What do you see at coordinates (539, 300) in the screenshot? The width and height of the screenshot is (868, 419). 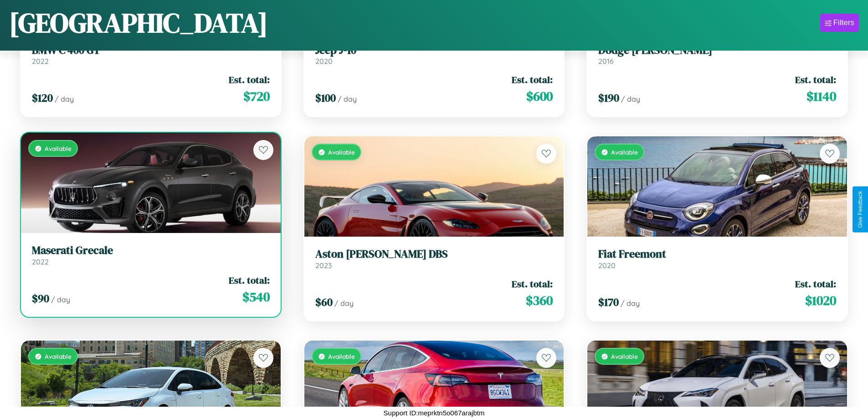 I see `span: $ 360` at bounding box center [539, 300].